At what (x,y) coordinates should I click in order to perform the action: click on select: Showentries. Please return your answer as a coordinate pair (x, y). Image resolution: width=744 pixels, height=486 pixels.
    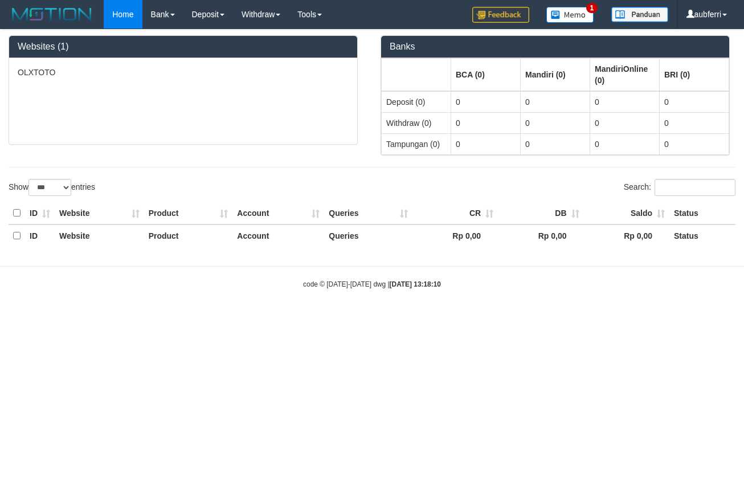
    Looking at the image, I should click on (50, 187).